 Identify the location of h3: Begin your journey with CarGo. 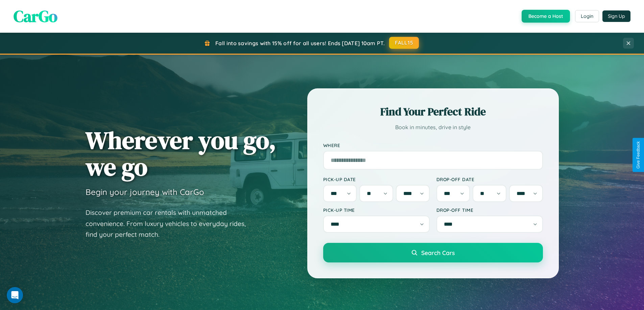
(144, 192).